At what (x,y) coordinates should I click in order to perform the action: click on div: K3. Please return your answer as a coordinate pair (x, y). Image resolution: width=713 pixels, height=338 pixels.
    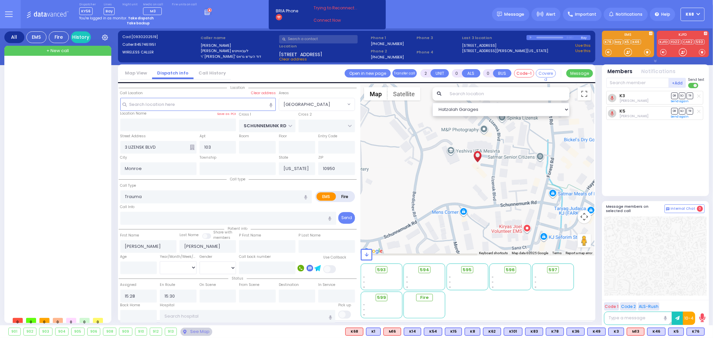
    Looking at the image, I should click on (616, 332).